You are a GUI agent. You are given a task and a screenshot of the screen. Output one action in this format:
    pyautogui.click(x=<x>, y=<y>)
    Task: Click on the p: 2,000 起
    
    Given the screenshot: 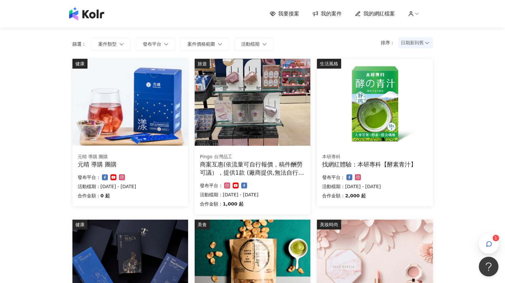 What is the action you would take?
    pyautogui.click(x=355, y=195)
    